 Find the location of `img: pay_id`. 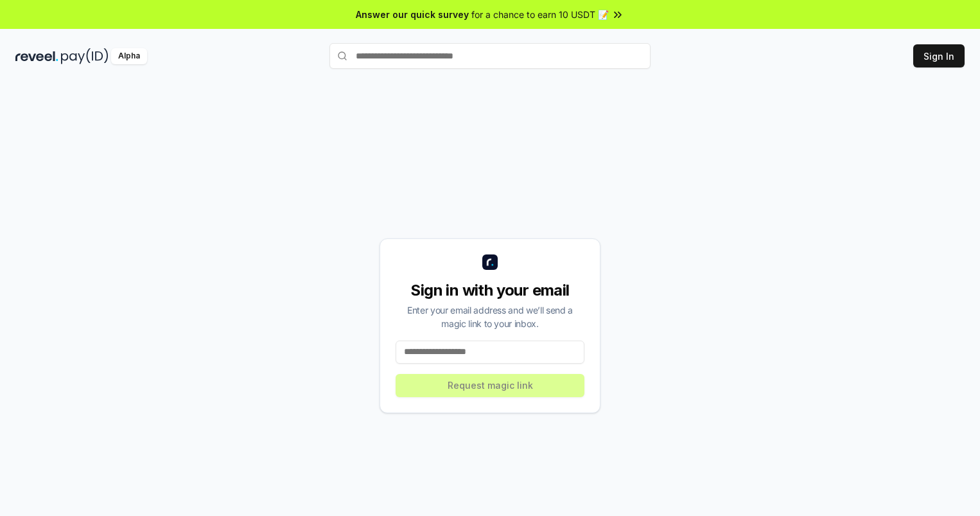

img: pay_id is located at coordinates (85, 56).